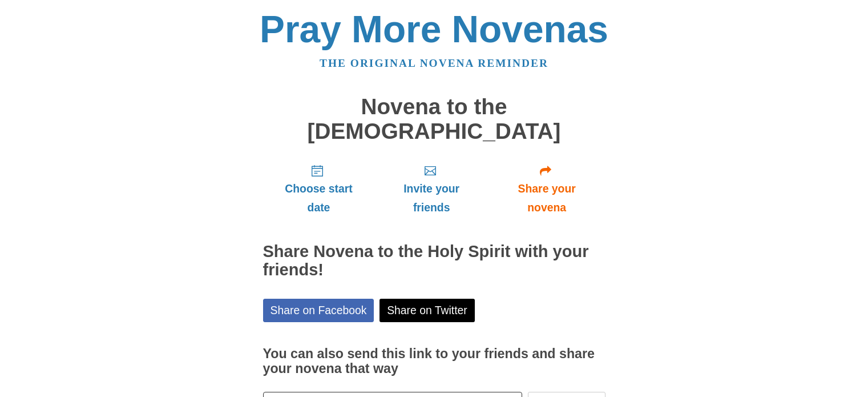 The height and width of the screenshot is (397, 868). What do you see at coordinates (546, 198) in the screenshot?
I see `span: Share your novena` at bounding box center [546, 198].